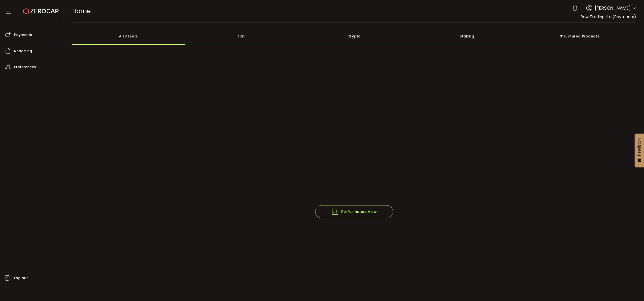 This screenshot has width=644, height=301. What do you see at coordinates (632, 289) in the screenshot?
I see `div: Chat Widget` at bounding box center [632, 289].